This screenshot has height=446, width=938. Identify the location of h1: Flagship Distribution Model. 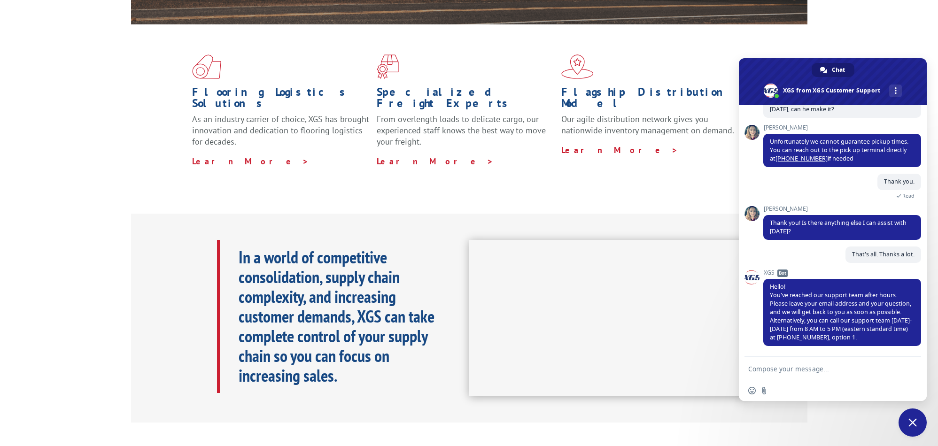
(650, 100).